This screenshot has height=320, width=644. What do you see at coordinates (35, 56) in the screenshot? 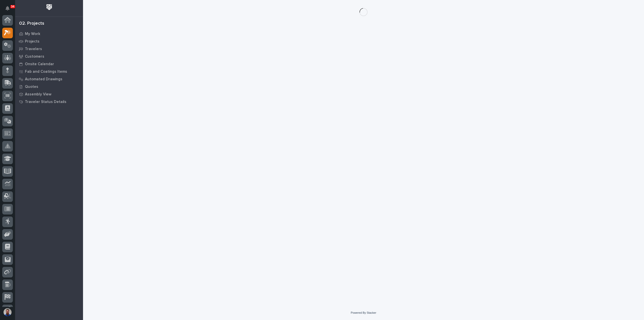
I see `p: Customers` at bounding box center [35, 56].